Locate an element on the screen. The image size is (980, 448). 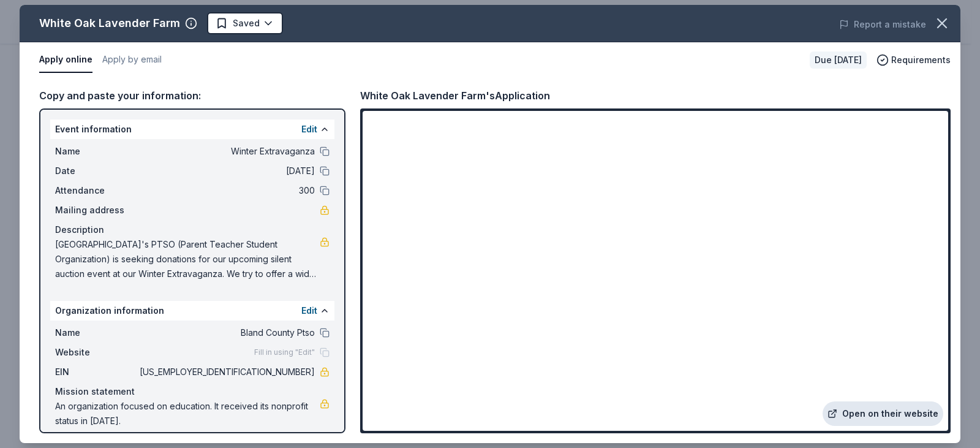
span: Fill in using "Edit" is located at coordinates (284, 353).